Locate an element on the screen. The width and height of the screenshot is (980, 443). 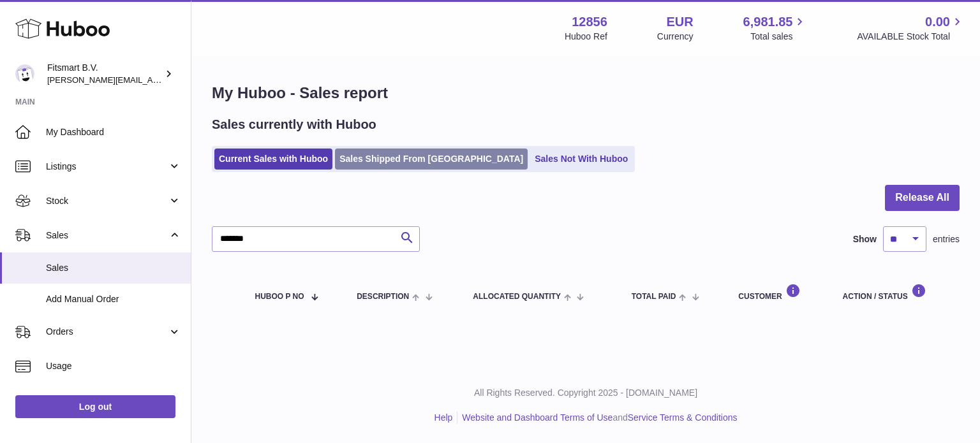
span: ALLOCATED Quantity is located at coordinates (517, 296).